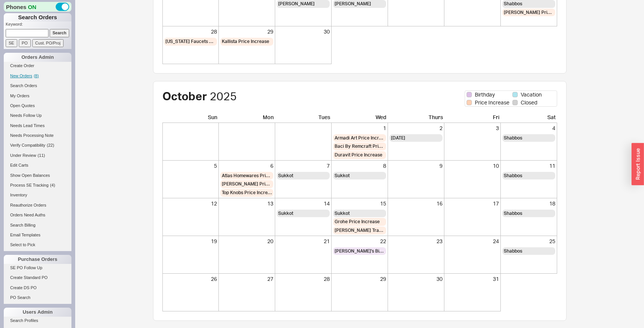  I want to click on div: 23, so click(416, 241).